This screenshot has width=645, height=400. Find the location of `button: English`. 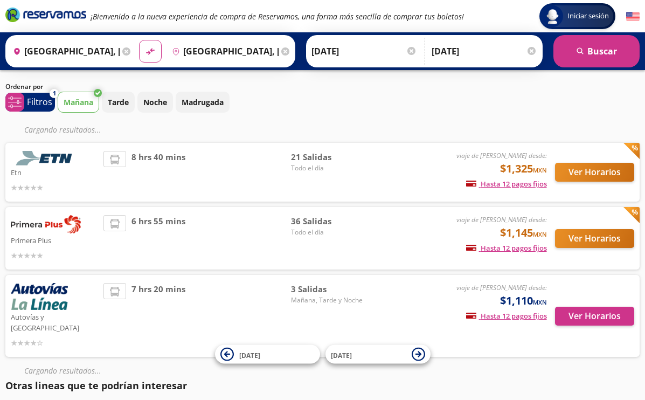

button: English is located at coordinates (632, 16).